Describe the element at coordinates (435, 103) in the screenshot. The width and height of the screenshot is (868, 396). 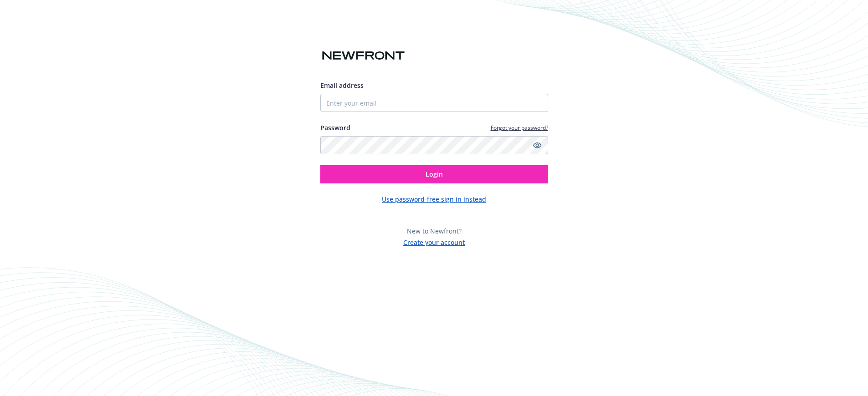
I see `input: Enter your email` at that location.